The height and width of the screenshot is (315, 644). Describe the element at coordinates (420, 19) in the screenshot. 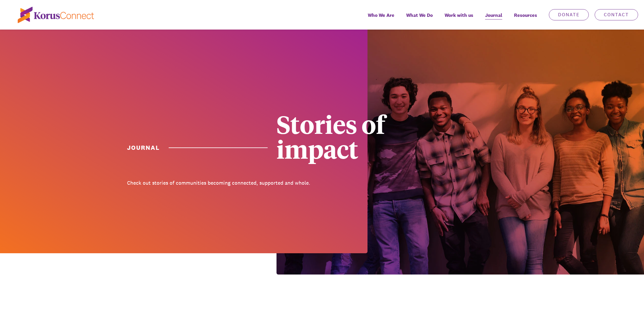

I see `a: What We Do` at that location.